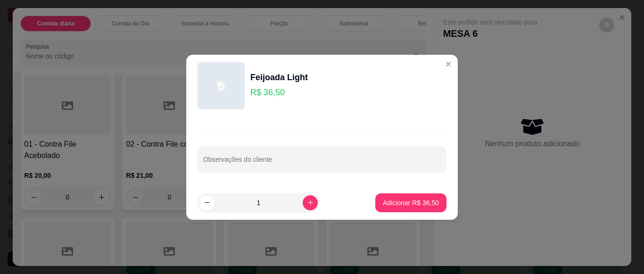 The width and height of the screenshot is (644, 274). What do you see at coordinates (411, 203) in the screenshot?
I see `button: Adicionar R$ 36,50` at bounding box center [411, 203].